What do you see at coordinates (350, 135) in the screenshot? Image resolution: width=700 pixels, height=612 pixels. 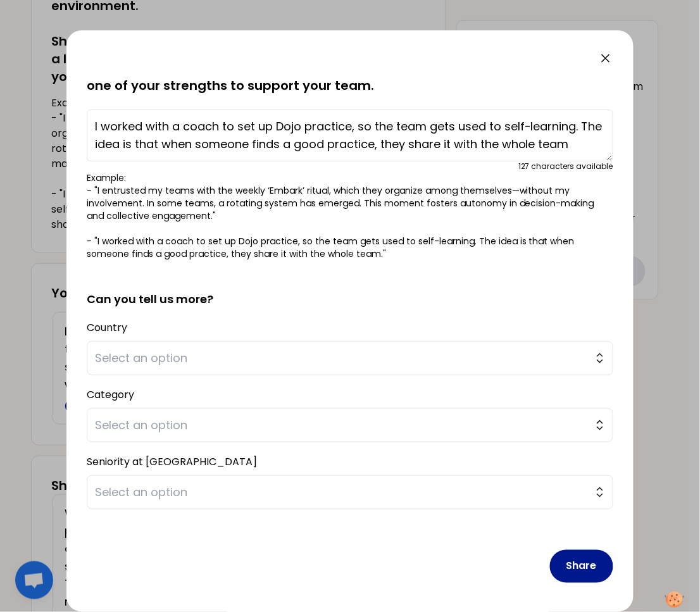 I see `textarea: I worked with a coach to set up Dojo practice, so the team gets used to self-learning. The idea i...` at bounding box center [350, 135].